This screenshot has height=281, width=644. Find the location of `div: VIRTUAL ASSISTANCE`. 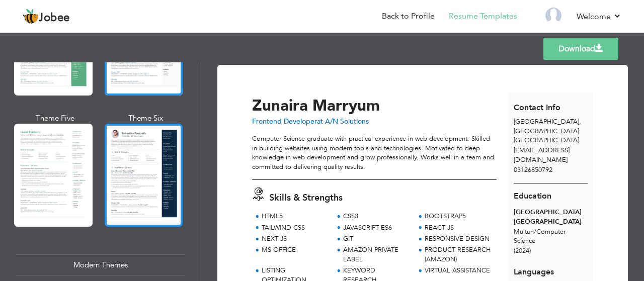

div: VIRTUAL ASSISTANCE is located at coordinates (458, 271).